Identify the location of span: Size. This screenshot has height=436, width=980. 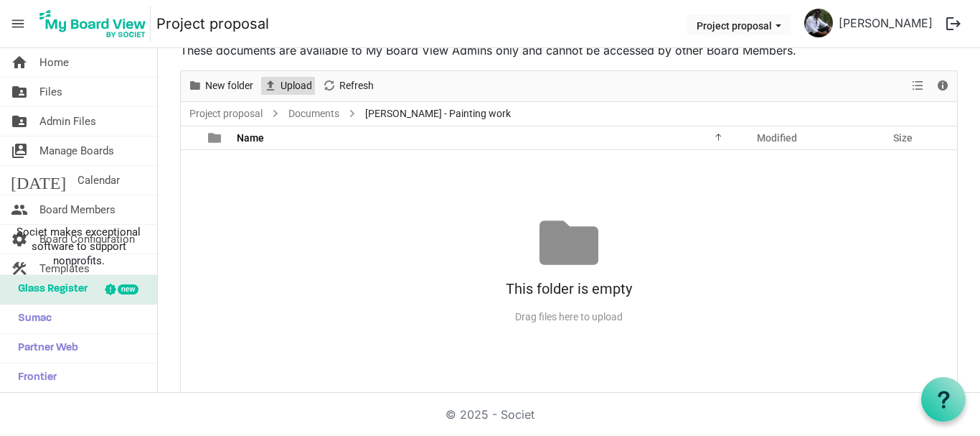
(902, 138).